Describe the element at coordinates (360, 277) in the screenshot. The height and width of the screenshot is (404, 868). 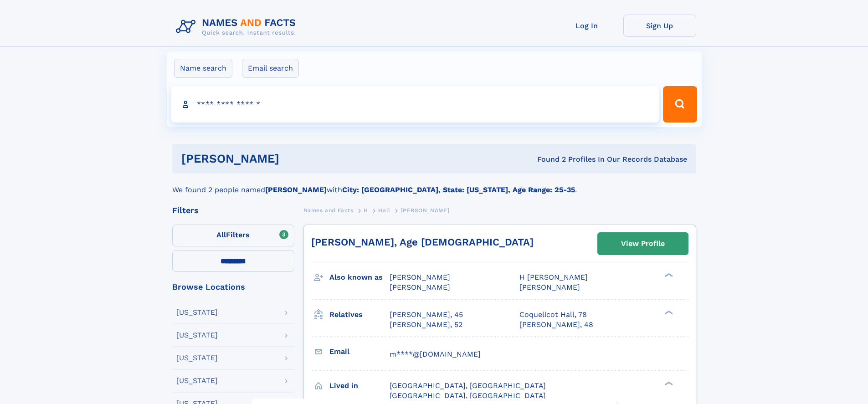
I see `h3: Also known as` at that location.